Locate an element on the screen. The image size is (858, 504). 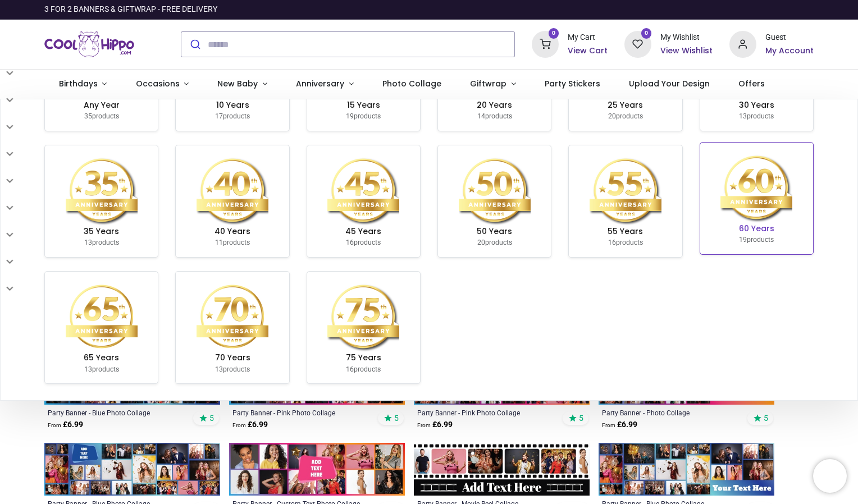
a: Party Banner - Blue Photo Collage is located at coordinates (115, 413).